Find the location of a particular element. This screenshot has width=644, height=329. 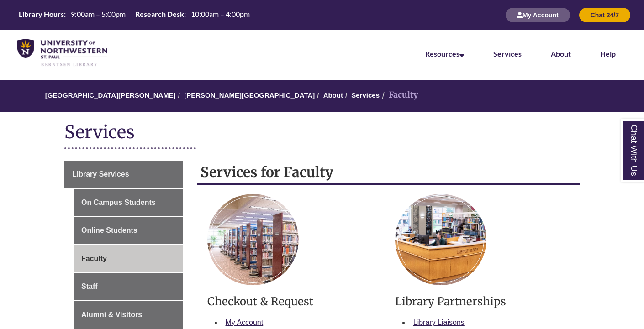

span: 10:00am – 4:00pm is located at coordinates (220, 13).